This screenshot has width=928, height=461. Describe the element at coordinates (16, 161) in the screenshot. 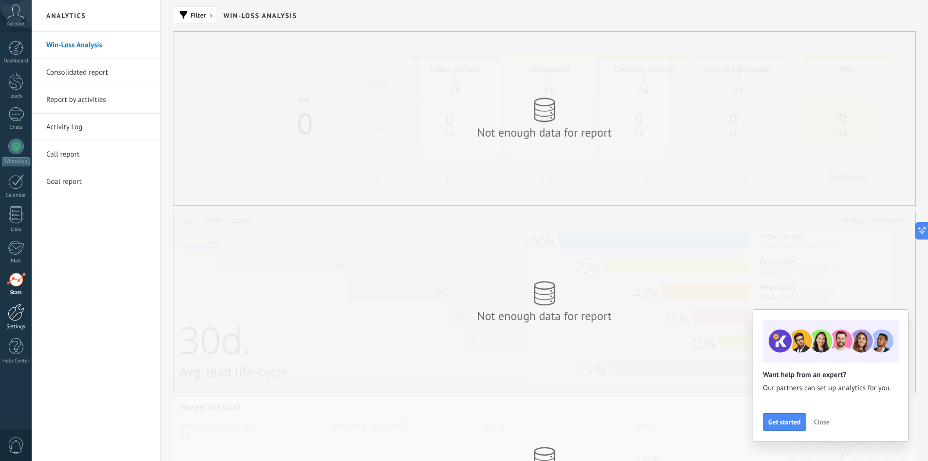

I see `div: WhatsApp` at that location.